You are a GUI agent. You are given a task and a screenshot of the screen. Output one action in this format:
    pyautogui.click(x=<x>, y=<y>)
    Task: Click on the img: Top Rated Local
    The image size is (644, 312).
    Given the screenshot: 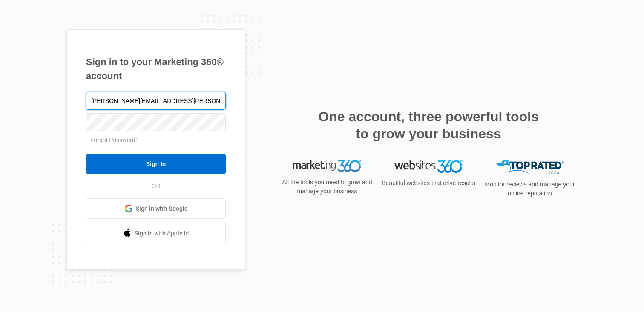 What is the action you would take?
    pyautogui.click(x=529, y=167)
    